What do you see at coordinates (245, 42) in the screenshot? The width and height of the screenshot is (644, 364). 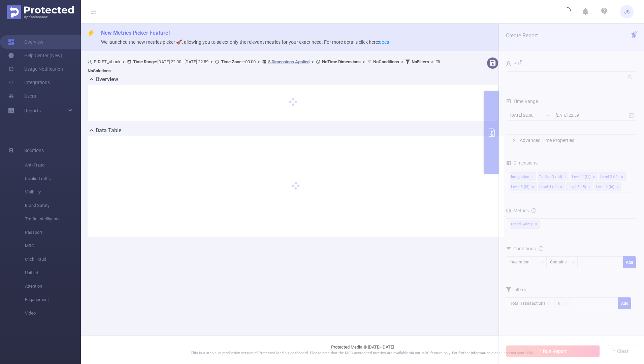 I see `span: We launched the new metrics picker 🚀, allowing you to select only the relevant metrics for your e...` at bounding box center [245, 42].